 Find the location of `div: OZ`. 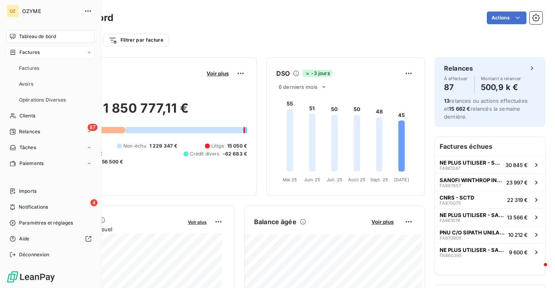

div: OZ is located at coordinates (13, 11).